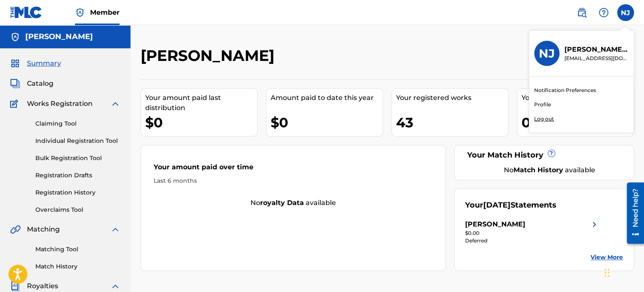 This screenshot has height=292, width=644. Describe the element at coordinates (15, 84) in the screenshot. I see `img: Catalog` at that location.